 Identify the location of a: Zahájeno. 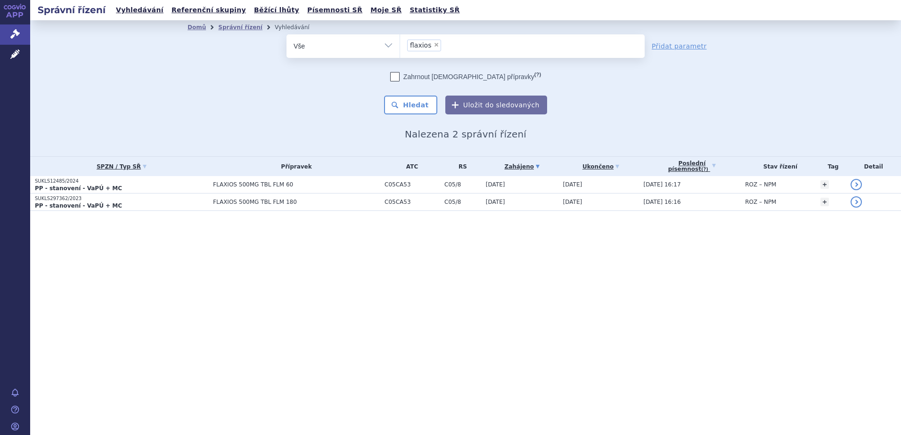
(522, 167).